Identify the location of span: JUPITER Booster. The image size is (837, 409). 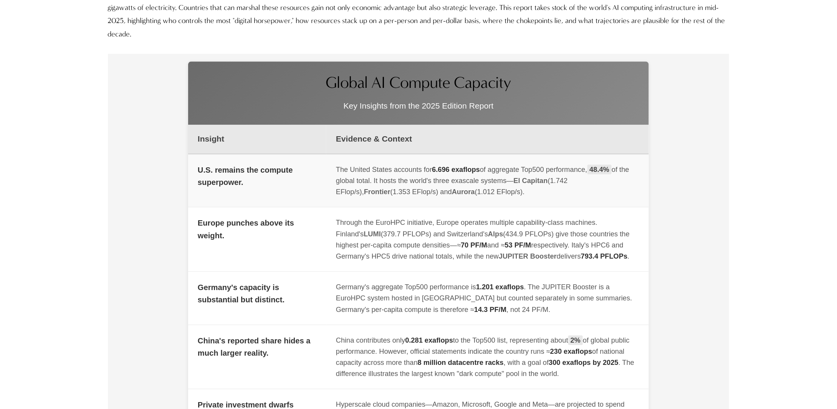
(528, 256).